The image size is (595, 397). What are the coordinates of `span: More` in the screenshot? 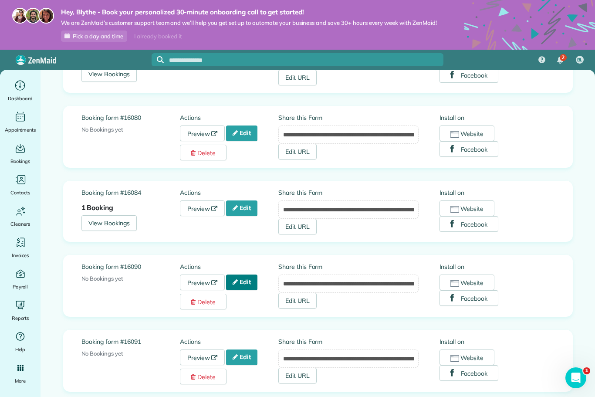 It's located at (20, 380).